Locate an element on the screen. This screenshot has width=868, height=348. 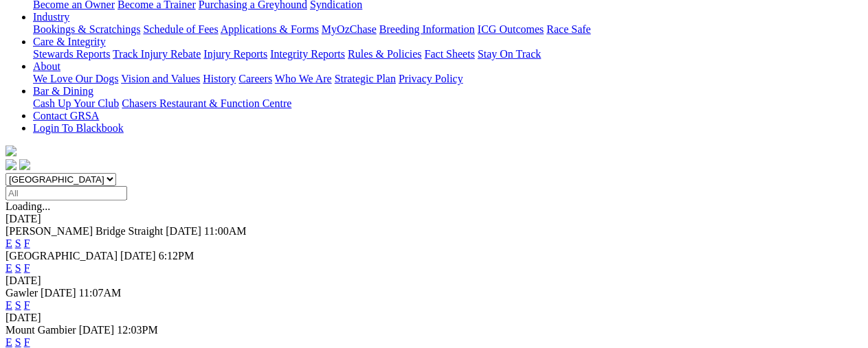
a: Schedule of Fees is located at coordinates (180, 29).